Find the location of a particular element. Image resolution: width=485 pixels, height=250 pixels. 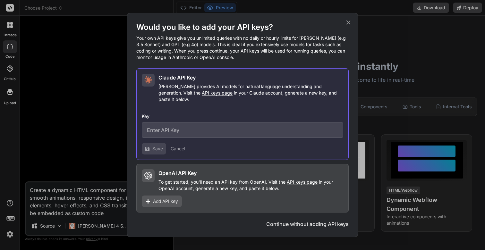

h3: Key is located at coordinates (242, 116).